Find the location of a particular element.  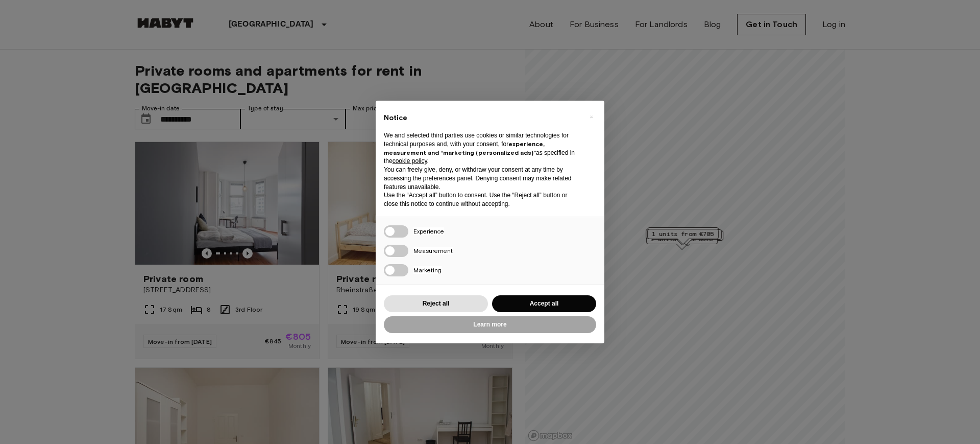

button: Close this notice is located at coordinates (591, 117).